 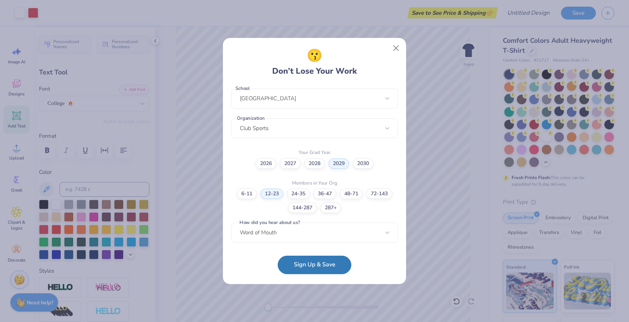 I want to click on label: Organization, so click(x=251, y=118).